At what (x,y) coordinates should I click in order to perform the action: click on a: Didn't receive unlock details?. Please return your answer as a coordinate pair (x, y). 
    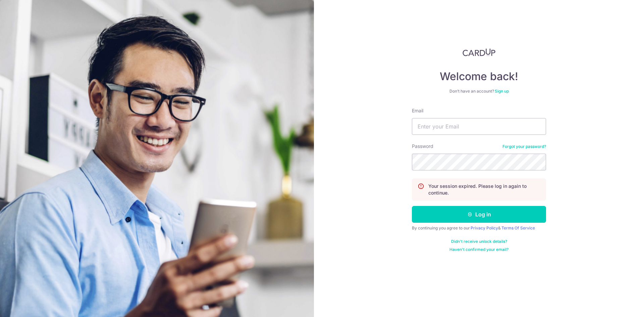
    Looking at the image, I should click on (478, 242).